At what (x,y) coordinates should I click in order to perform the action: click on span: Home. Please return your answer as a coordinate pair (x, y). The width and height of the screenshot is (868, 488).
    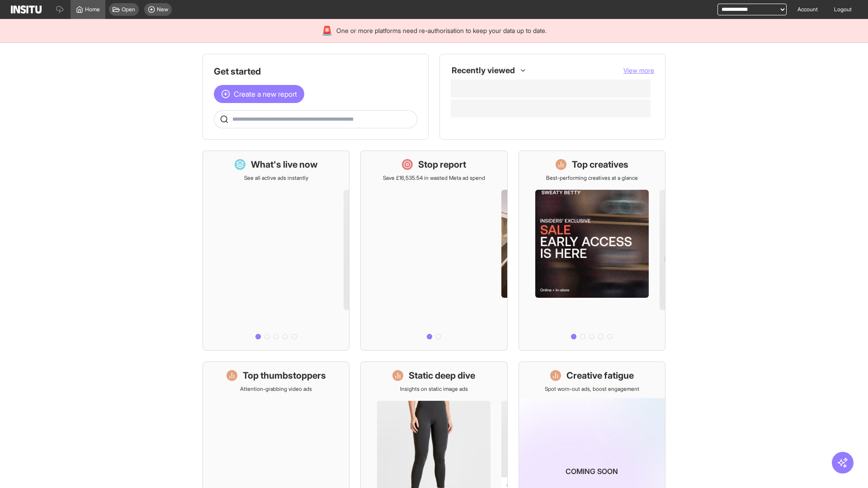
    Looking at the image, I should click on (92, 9).